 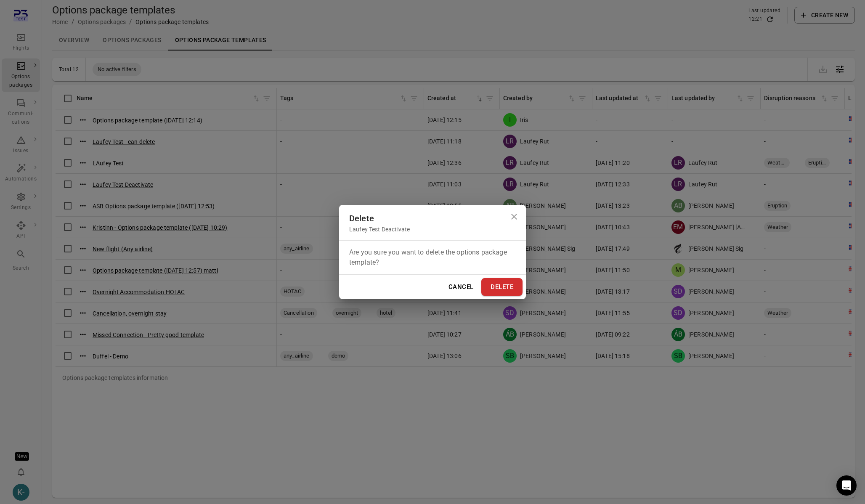 What do you see at coordinates (514, 216) in the screenshot?
I see `button: Close dialog` at bounding box center [514, 216].